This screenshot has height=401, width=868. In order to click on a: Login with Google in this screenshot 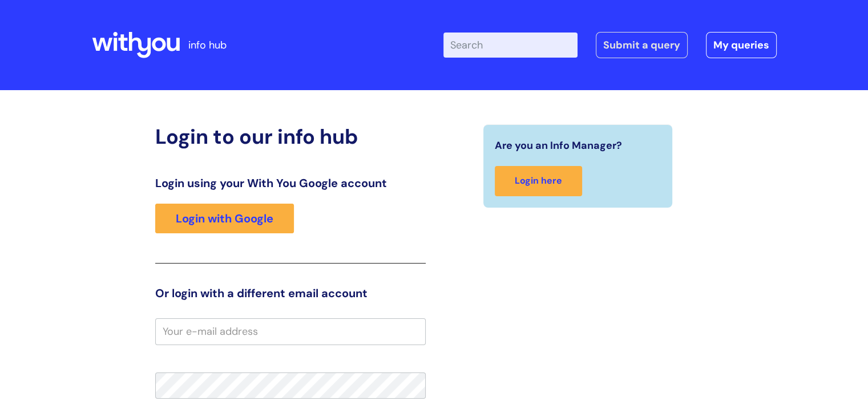, I will do `click(224, 218)`.